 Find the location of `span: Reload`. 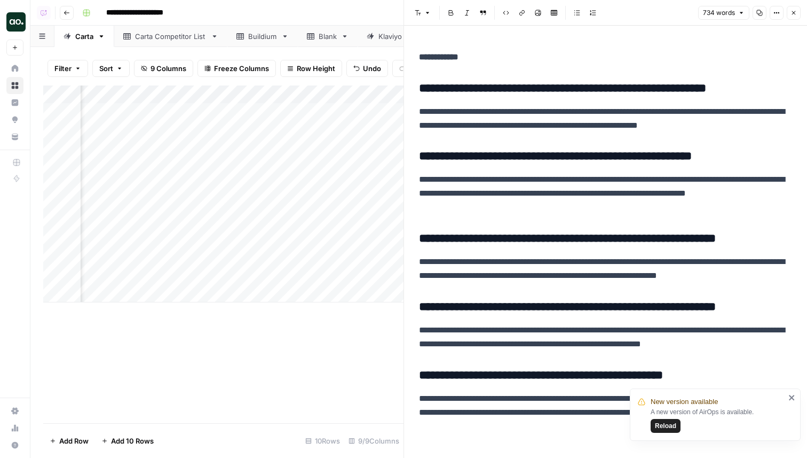

span: Reload is located at coordinates (666, 426).